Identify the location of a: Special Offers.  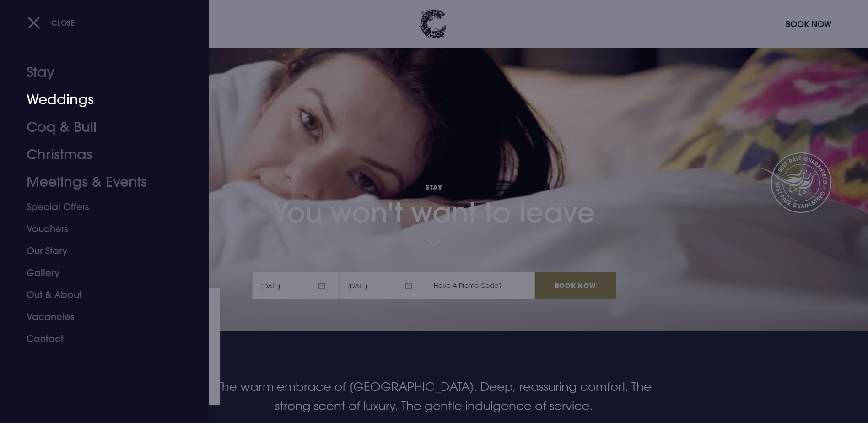
(99, 207).